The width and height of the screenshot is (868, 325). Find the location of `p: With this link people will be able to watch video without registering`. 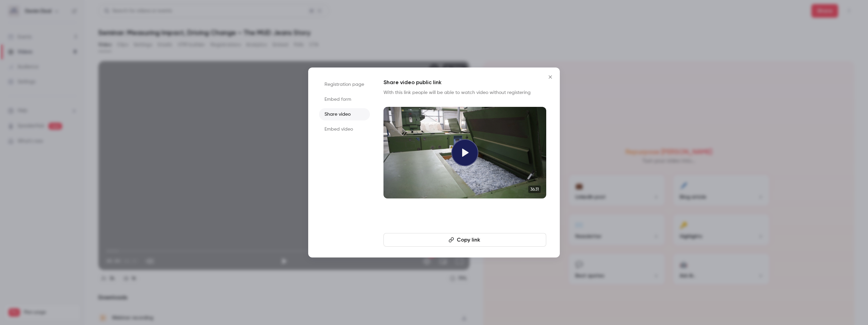

p: With this link people will be able to watch video without registering is located at coordinates (465, 93).